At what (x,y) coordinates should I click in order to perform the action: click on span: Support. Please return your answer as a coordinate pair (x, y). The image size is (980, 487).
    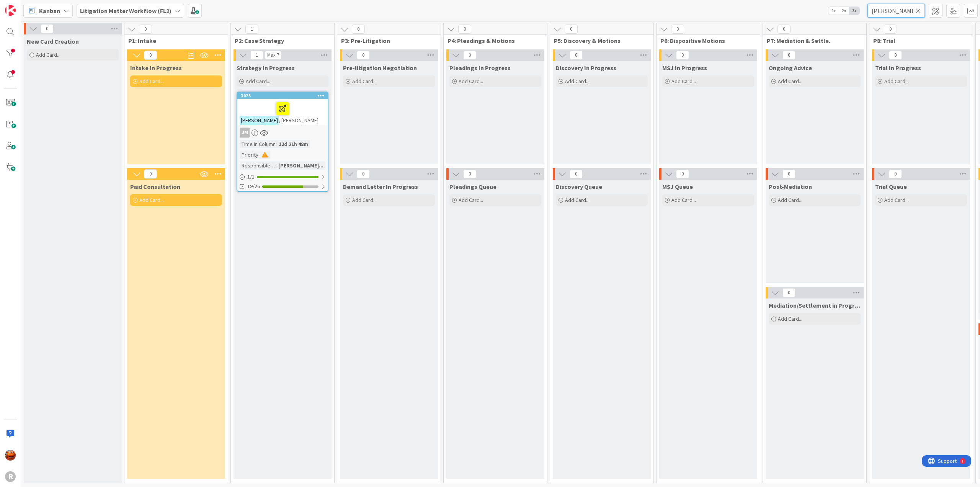
    Looking at the image, I should click on (25, 5).